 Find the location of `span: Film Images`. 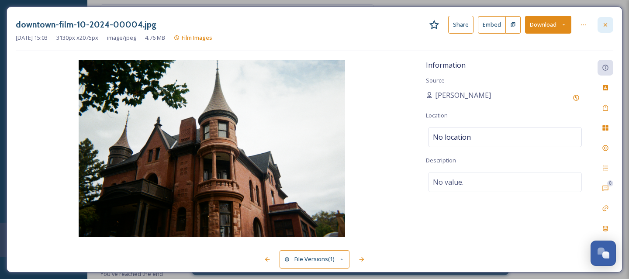

span: Film Images is located at coordinates (197, 38).